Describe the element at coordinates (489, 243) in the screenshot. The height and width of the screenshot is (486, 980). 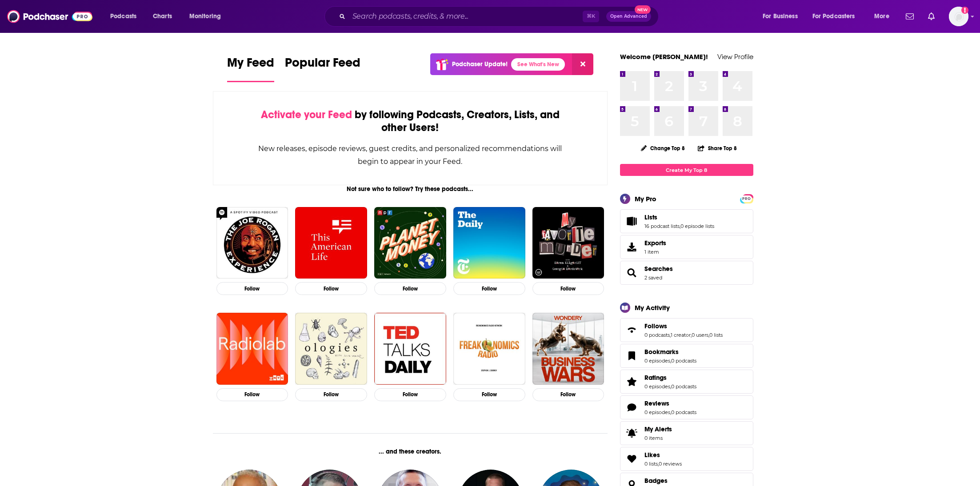
I see `img: The Daily` at that location.